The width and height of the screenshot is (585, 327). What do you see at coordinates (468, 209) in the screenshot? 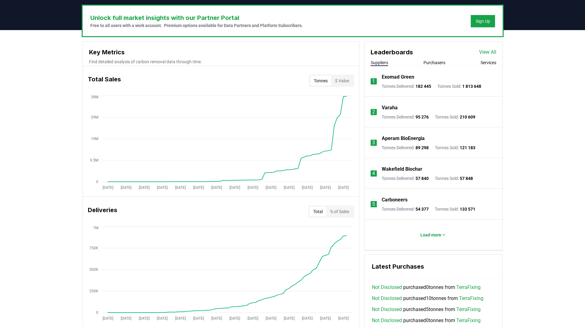
I see `span: 133 571` at bounding box center [468, 209].